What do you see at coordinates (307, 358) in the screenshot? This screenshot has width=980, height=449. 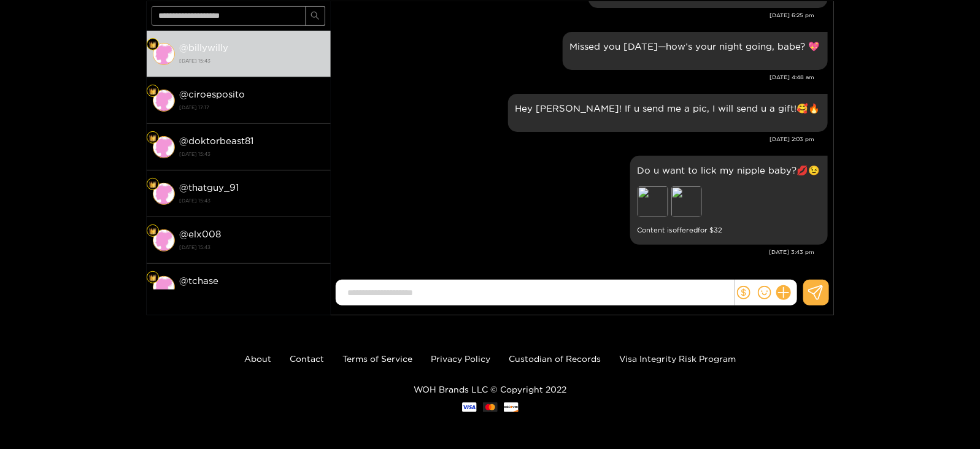 I see `a: Contact` at bounding box center [307, 358].